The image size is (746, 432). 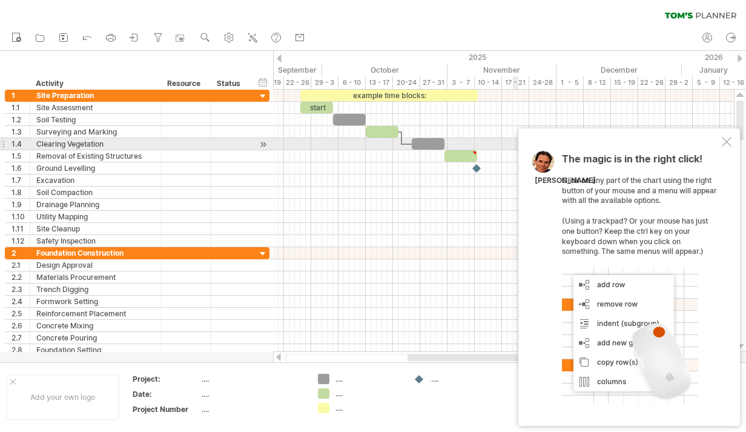 I want to click on div: 10 - 14, so click(x=488, y=82).